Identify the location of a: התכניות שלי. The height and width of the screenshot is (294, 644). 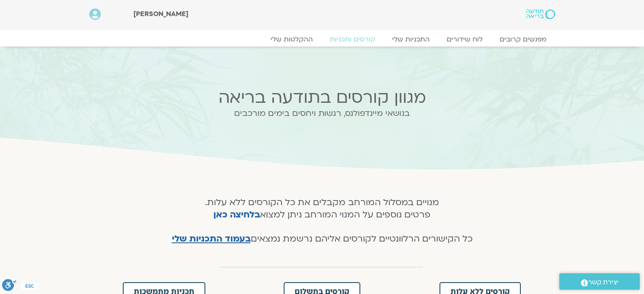
(411, 39).